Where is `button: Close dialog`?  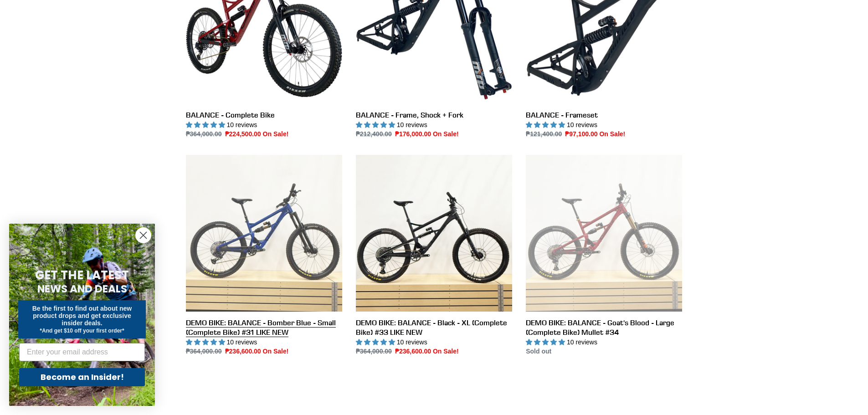
button: Close dialog is located at coordinates (143, 235).